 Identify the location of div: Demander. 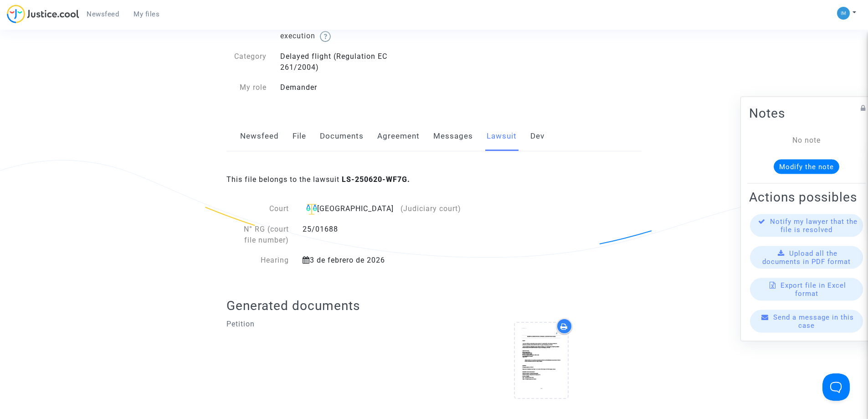
(353, 87).